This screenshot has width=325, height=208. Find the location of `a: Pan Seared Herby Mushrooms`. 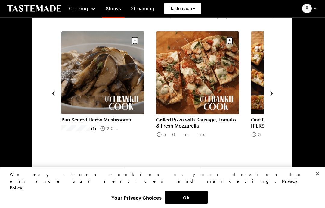

a: Pan Seared Herby Mushrooms is located at coordinates (103, 119).